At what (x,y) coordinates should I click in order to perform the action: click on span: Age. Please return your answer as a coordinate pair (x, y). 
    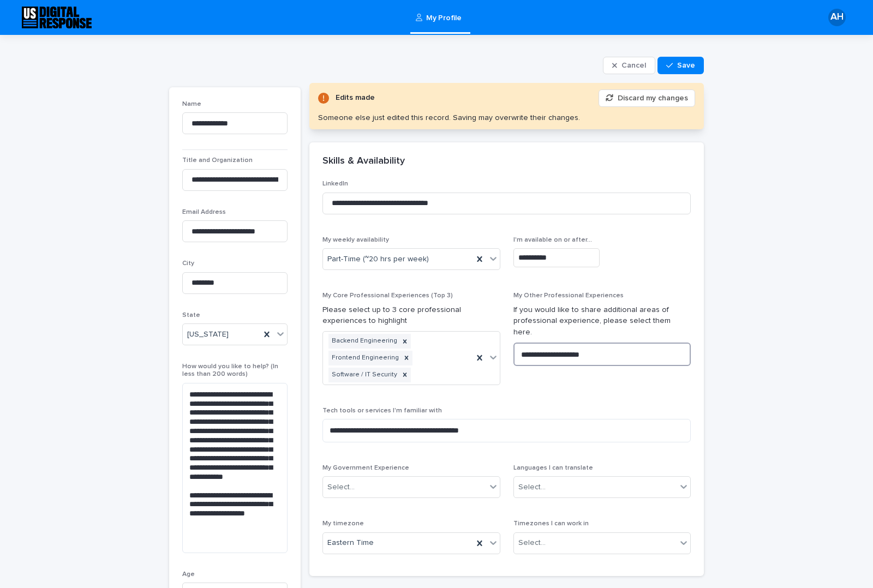
    Looking at the image, I should click on (188, 575).